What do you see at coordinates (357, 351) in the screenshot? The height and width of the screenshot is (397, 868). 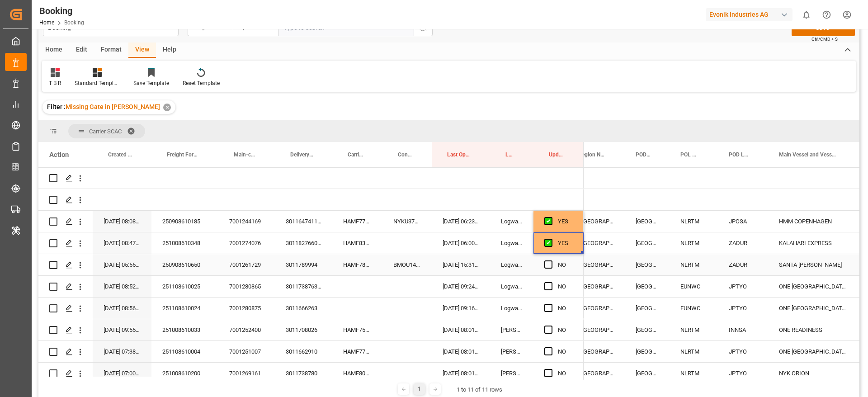 I see `div: HAMF77357300` at bounding box center [357, 351].